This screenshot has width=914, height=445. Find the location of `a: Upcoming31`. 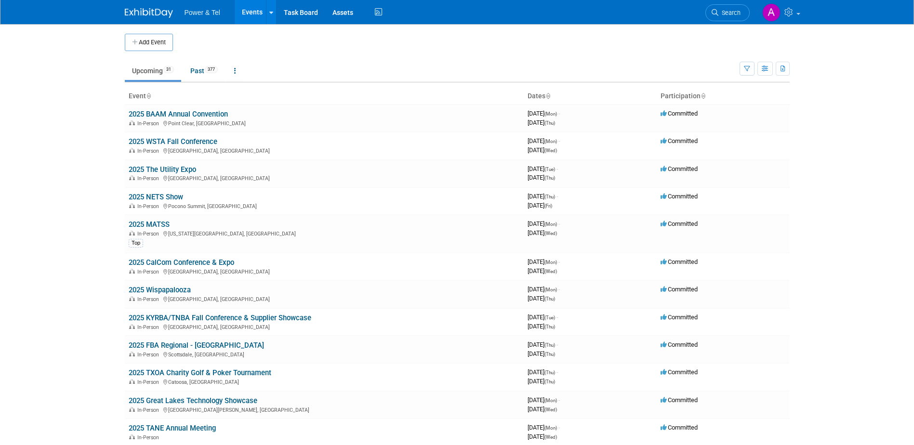

a: Upcoming31 is located at coordinates (153, 71).